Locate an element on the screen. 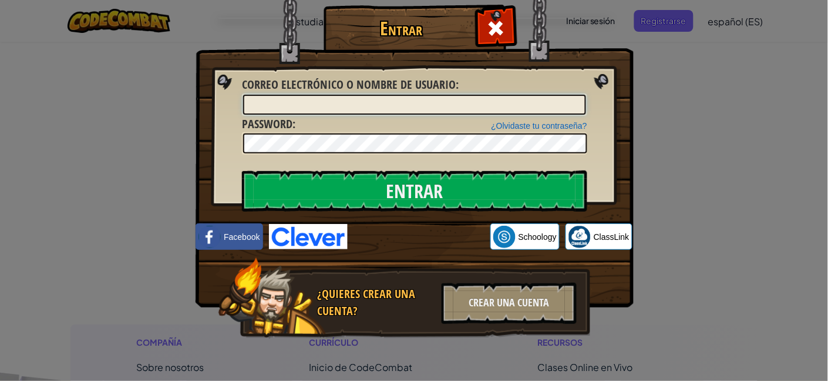 This screenshot has width=828, height=381. span: Password is located at coordinates (267, 123).